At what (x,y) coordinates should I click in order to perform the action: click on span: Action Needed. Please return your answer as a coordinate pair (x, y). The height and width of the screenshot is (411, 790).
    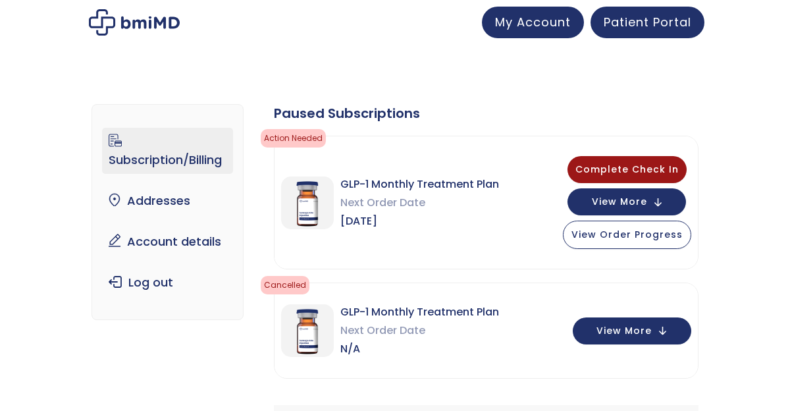
    Looking at the image, I should click on (293, 138).